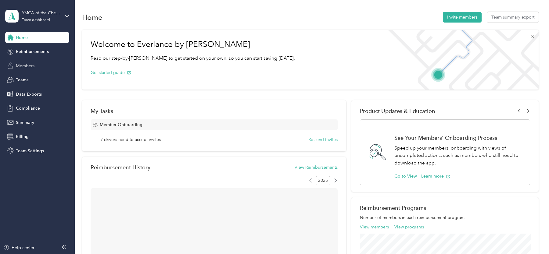 This screenshot has width=549, height=254. What do you see at coordinates (458, 156) in the screenshot?
I see `p: Speed up your members' onboarding with views of uncompleted actions, such as members who still ne...` at bounding box center [458, 156].